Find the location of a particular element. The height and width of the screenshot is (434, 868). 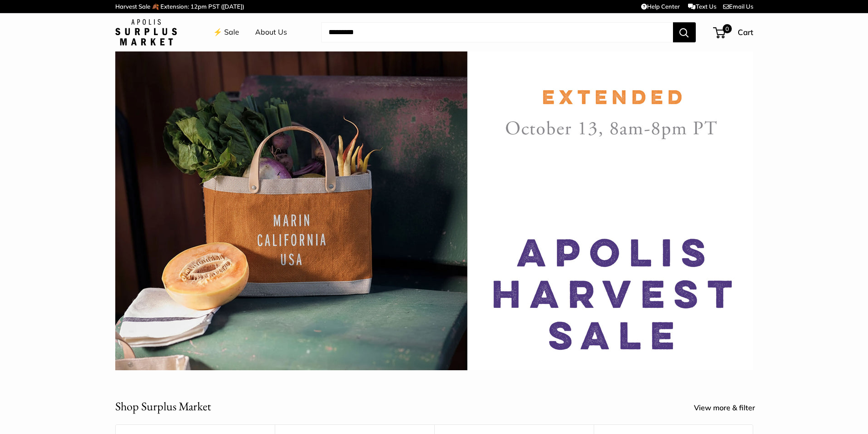

a: About Us is located at coordinates (271, 33).